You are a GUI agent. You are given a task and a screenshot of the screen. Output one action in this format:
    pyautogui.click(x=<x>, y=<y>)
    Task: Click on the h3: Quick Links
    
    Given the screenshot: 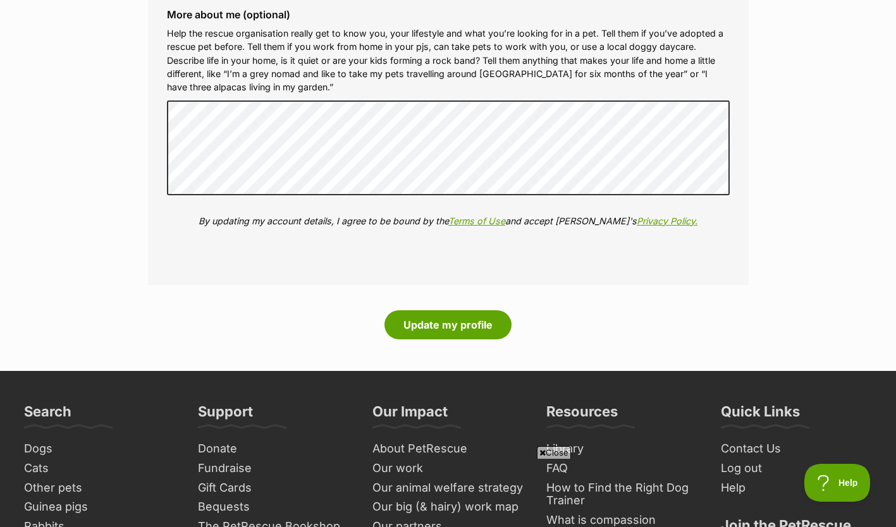 What is the action you would take?
    pyautogui.click(x=760, y=415)
    